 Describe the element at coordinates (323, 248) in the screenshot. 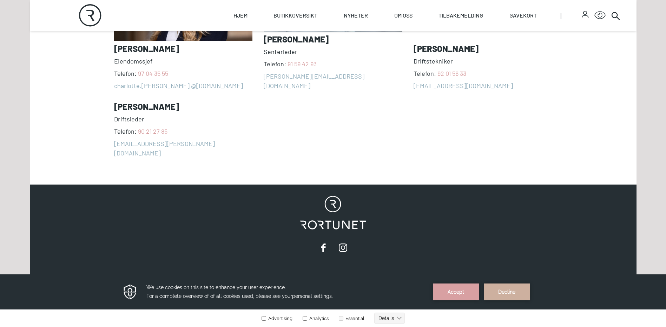

I see `a: facebook` at that location.